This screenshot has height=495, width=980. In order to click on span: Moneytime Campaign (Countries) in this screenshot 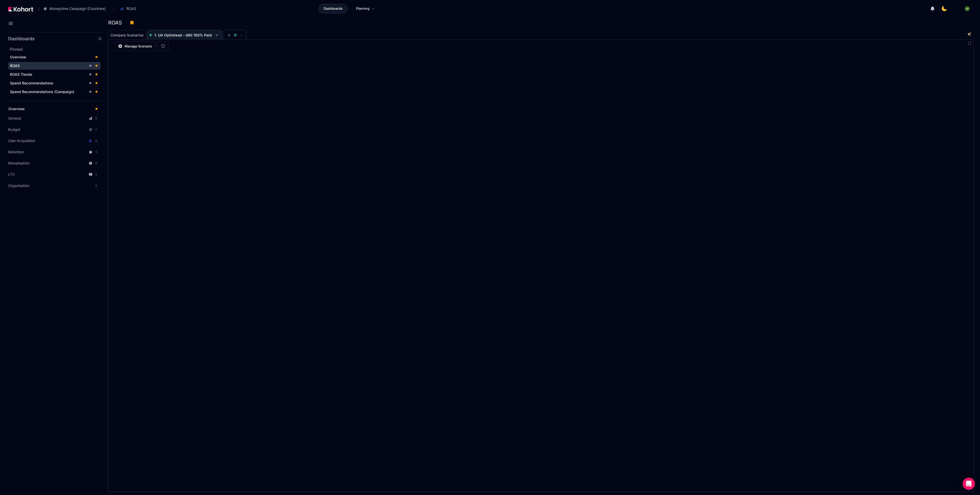, I will do `click(77, 9)`.